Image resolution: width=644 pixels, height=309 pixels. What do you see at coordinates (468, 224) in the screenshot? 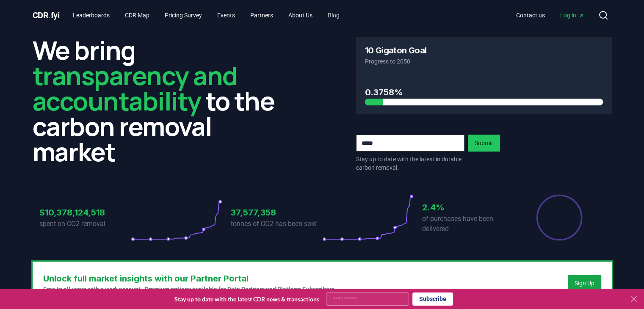
I see `p: of purchases have been delivered` at bounding box center [468, 224].